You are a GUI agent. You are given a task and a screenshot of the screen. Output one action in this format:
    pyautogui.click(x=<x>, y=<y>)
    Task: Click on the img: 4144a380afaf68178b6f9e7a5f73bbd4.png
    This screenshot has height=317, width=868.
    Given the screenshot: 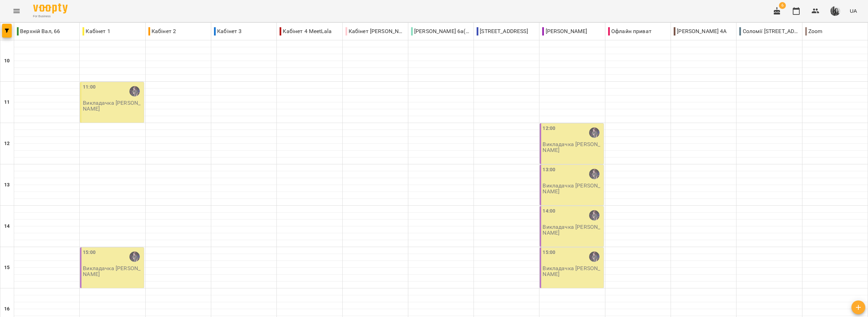 What is the action you would take?
    pyautogui.click(x=835, y=11)
    